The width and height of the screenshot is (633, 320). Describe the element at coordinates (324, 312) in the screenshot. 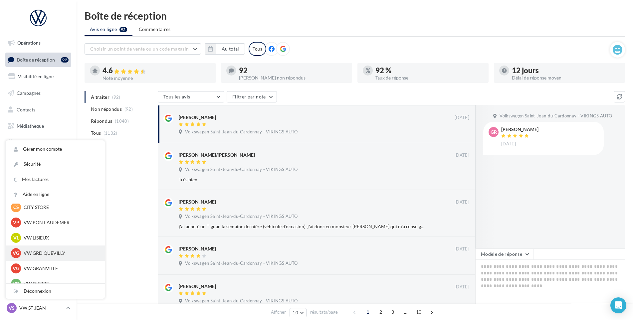

I see `span: résultats/page` at that location.